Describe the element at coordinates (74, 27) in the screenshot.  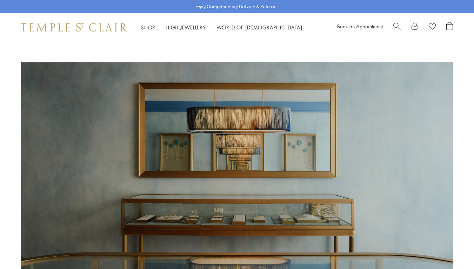
I see `img: Temple St. Clair` at that location.